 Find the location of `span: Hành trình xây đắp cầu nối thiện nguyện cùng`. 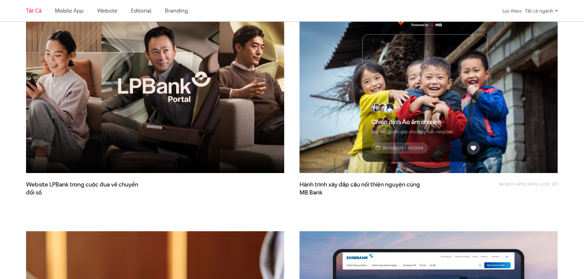

span: Hành trình xây đắp cầu nối thiện nguyện cùng is located at coordinates (361, 189).